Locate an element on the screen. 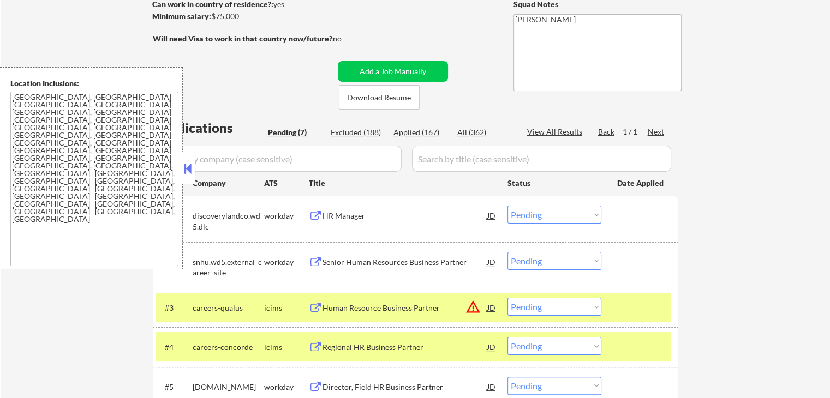  div: snhu.wd5.external_career_site is located at coordinates (228, 267).